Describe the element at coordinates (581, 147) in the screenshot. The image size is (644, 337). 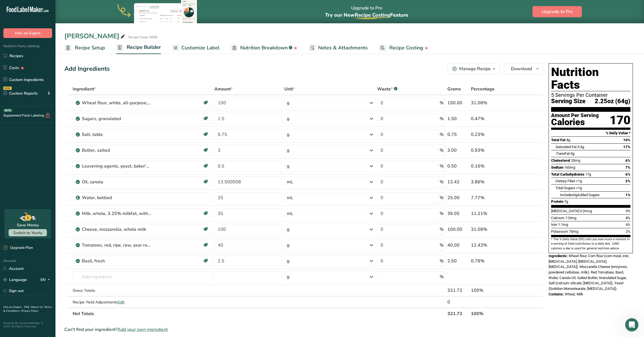
I see `span: 3.5g` at that location.